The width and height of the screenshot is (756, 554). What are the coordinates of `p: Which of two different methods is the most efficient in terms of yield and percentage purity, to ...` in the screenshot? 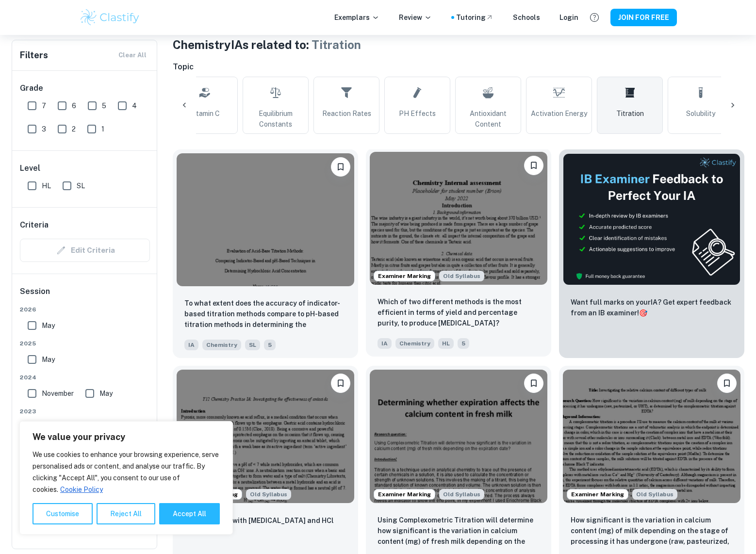 It's located at (458, 312).